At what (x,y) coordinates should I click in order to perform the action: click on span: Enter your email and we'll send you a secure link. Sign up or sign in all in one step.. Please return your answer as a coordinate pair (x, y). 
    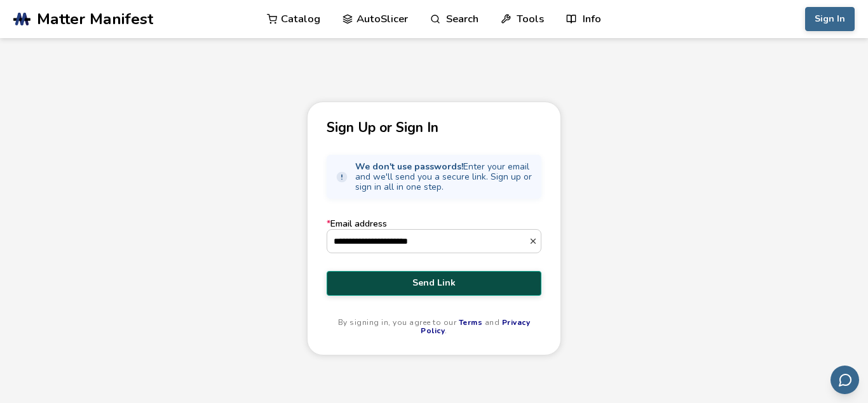
    Looking at the image, I should click on (444, 177).